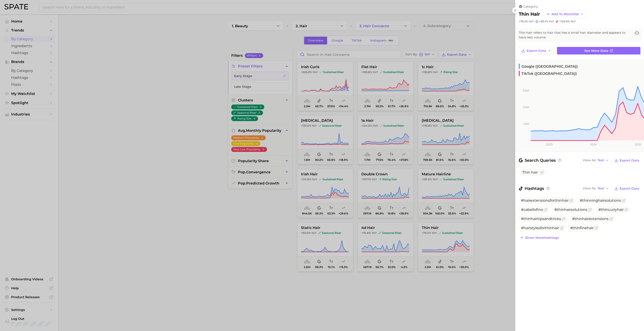 This screenshot has width=644, height=331. What do you see at coordinates (524, 21) in the screenshot?
I see `span: +75.2%` at bounding box center [524, 21].